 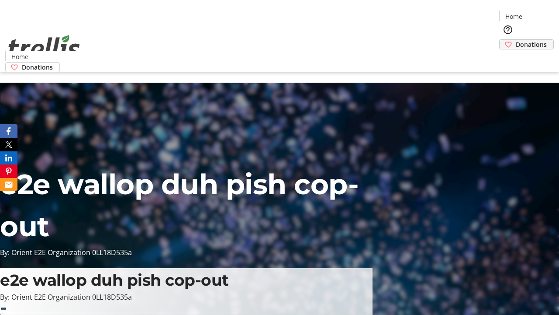 What do you see at coordinates (508, 30) in the screenshot?
I see `button: Help` at bounding box center [508, 30].